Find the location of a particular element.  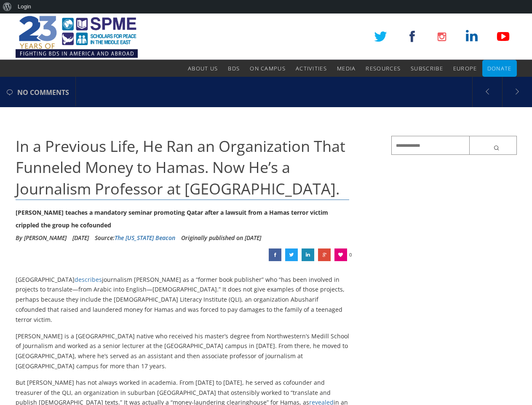

div: Source: is located at coordinates (135, 238).